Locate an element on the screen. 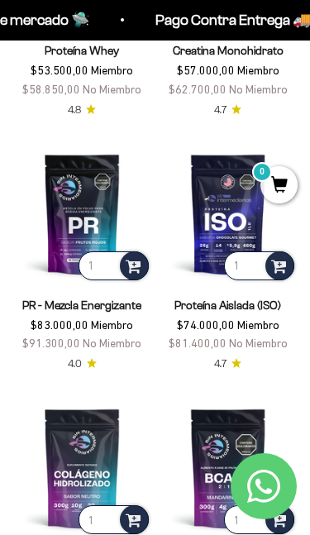 Image resolution: width=310 pixels, height=535 pixels. span: $57.000,00 is located at coordinates (206, 70).